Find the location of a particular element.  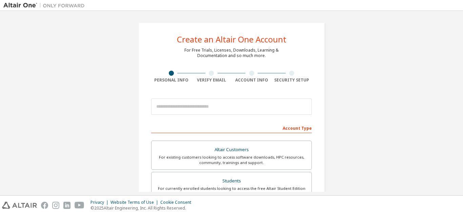

p: © 2025 Altair Engineering, Inc. All Rights Reserved. is located at coordinates (143, 208).